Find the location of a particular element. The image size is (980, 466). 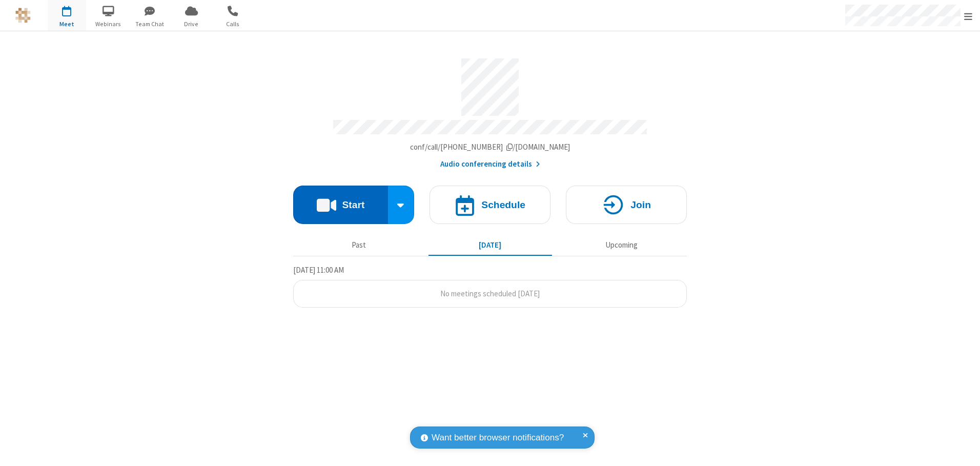

button: Upcoming is located at coordinates (621, 245).